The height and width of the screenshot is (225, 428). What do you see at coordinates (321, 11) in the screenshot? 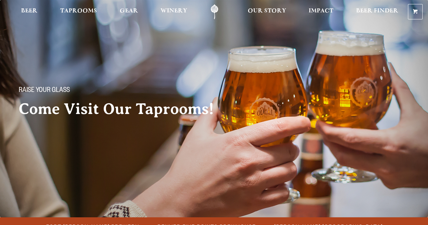
I see `span: Impact` at bounding box center [321, 11].